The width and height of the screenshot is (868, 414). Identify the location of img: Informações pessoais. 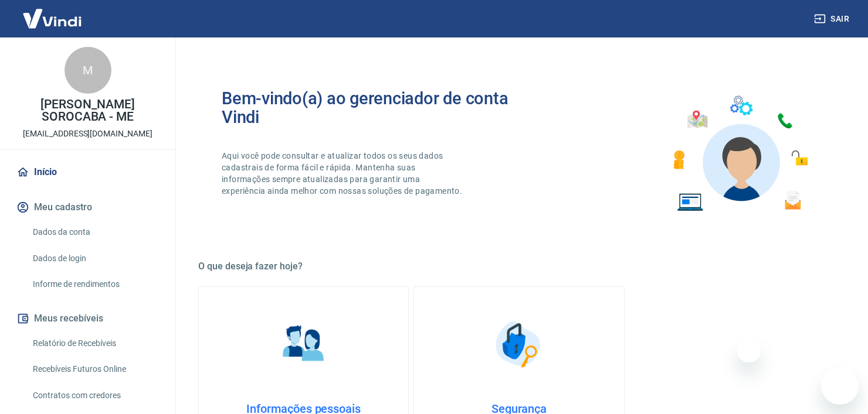
(304, 345).